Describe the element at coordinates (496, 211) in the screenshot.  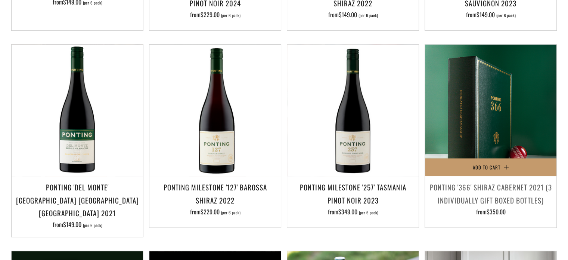
I see `span: $350.00` at that location.